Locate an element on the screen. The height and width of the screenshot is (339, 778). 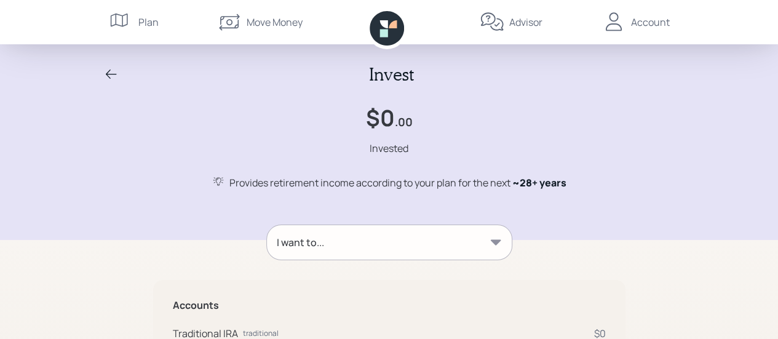
div: Plan is located at coordinates (148, 22).